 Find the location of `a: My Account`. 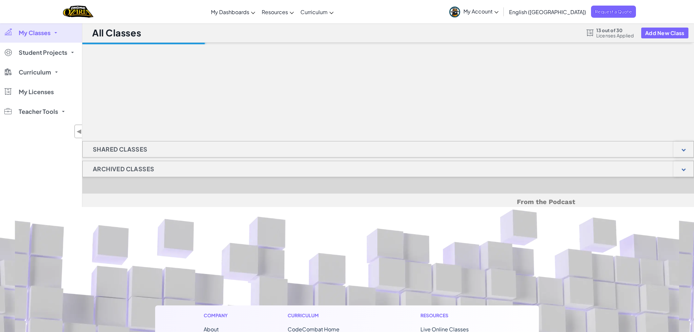

a: My Account is located at coordinates (474, 11).